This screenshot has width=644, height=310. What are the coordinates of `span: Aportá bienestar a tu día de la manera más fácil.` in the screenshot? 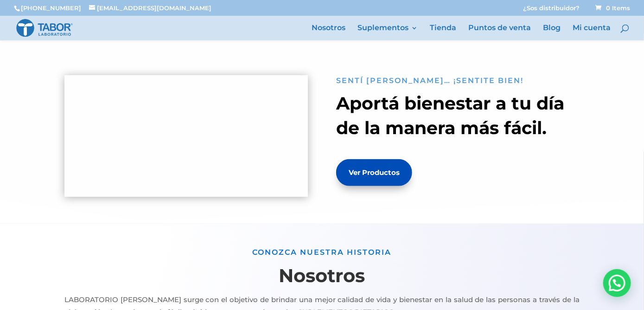 It's located at (450, 116).